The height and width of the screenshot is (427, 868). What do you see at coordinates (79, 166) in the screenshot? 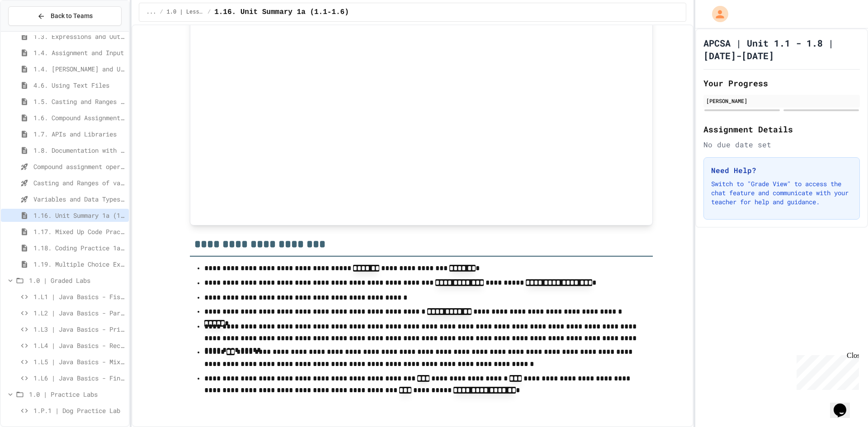
I see `span: Compound assignment operators - Quiz` at bounding box center [79, 166].